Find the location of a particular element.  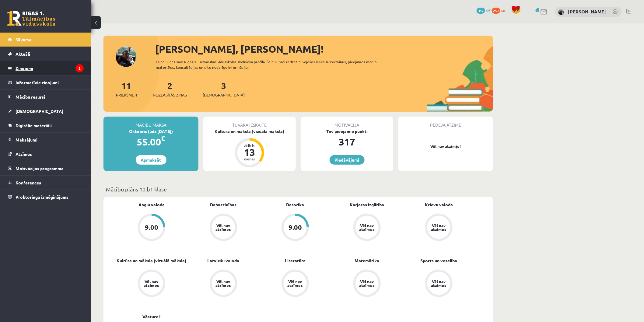

a: 259 xp is located at coordinates (500, 10).